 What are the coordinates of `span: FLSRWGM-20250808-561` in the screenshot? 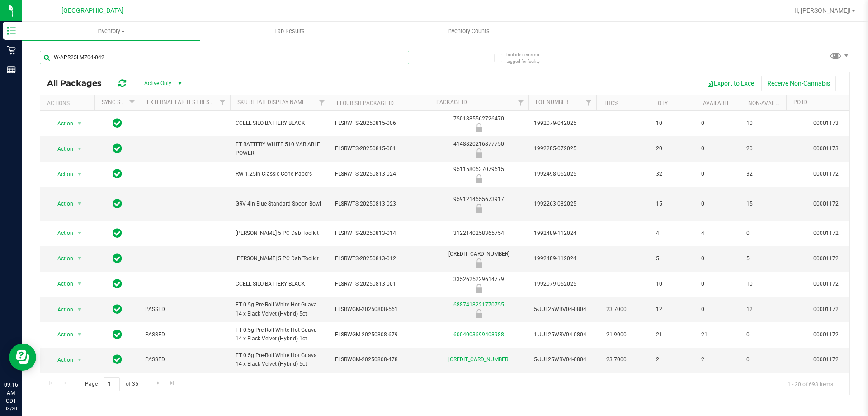 It's located at (379, 309).